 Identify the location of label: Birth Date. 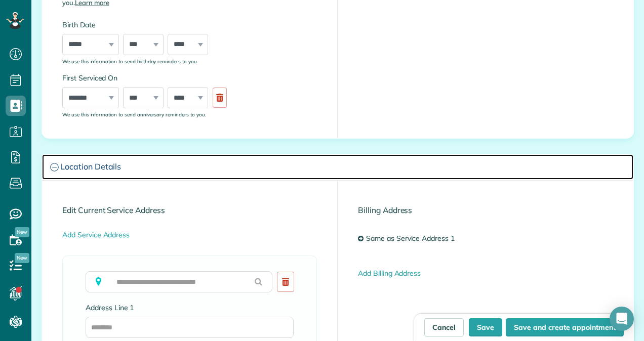
(147, 25).